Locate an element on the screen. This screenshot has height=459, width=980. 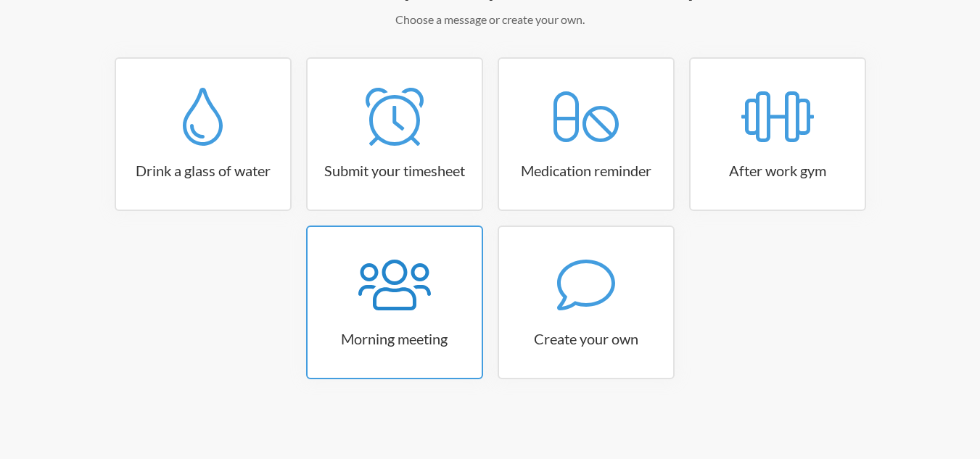
h3: Drink a glass of water is located at coordinates (203, 171).